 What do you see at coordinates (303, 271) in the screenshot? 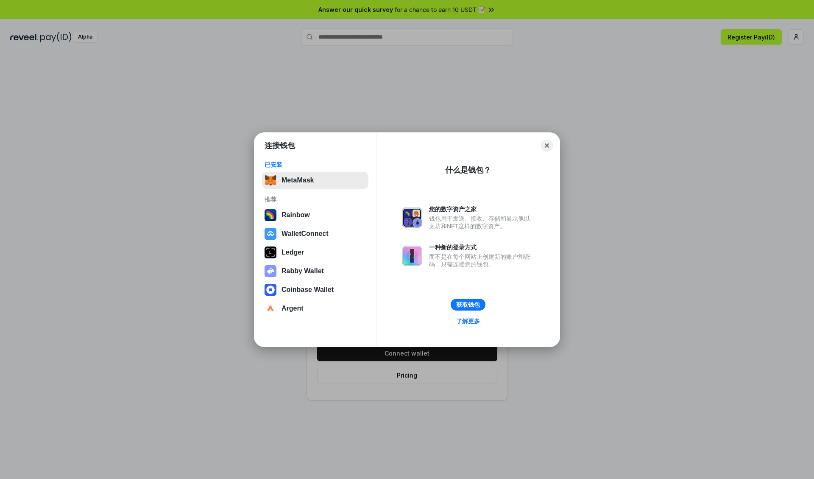
I see `div: Rabby Wallet` at bounding box center [303, 271].